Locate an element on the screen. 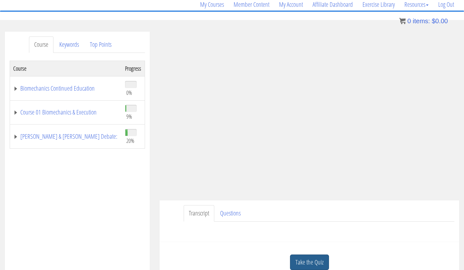  a: Questions is located at coordinates (230, 213).